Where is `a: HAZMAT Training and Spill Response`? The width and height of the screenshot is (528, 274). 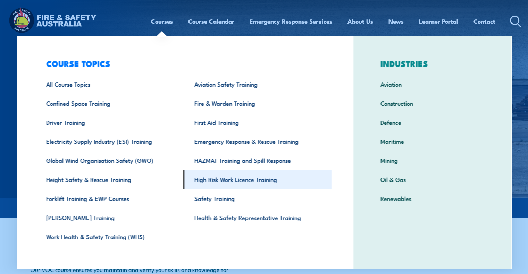 a: HAZMAT Training and Spill Response is located at coordinates (257, 160).